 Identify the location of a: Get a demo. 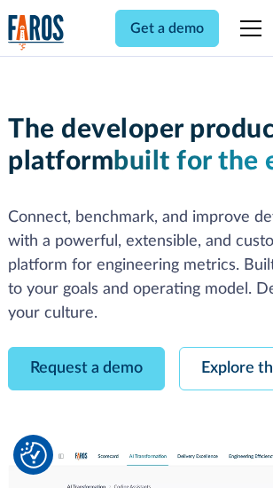
(167, 28).